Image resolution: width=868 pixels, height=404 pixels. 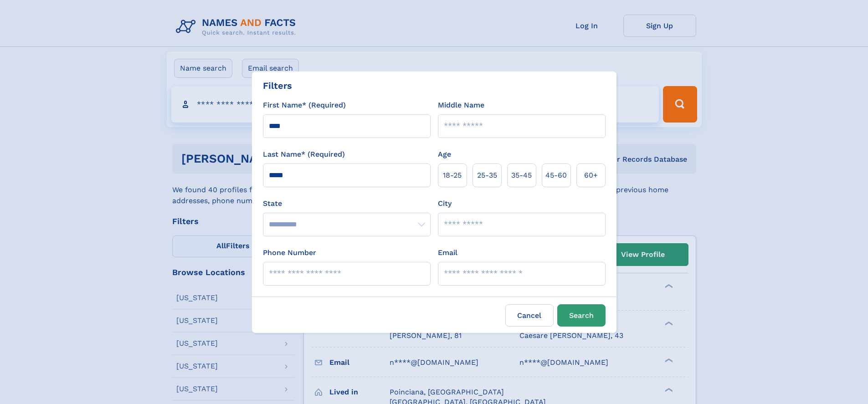 What do you see at coordinates (445, 204) in the screenshot?
I see `label: City` at bounding box center [445, 204].